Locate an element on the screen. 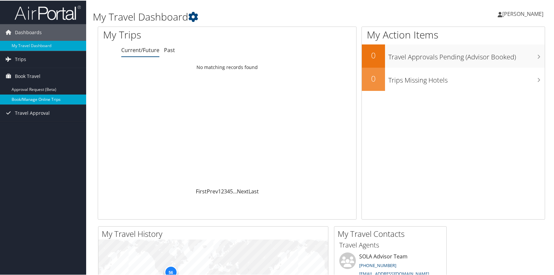 This screenshot has width=554, height=275. a: 2 is located at coordinates (222, 190).